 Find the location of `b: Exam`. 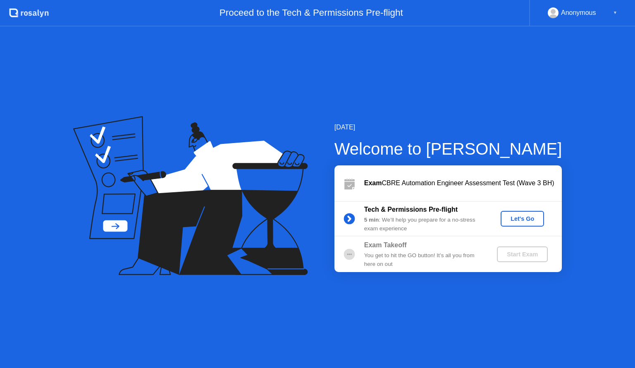

b: Exam is located at coordinates (373, 183).